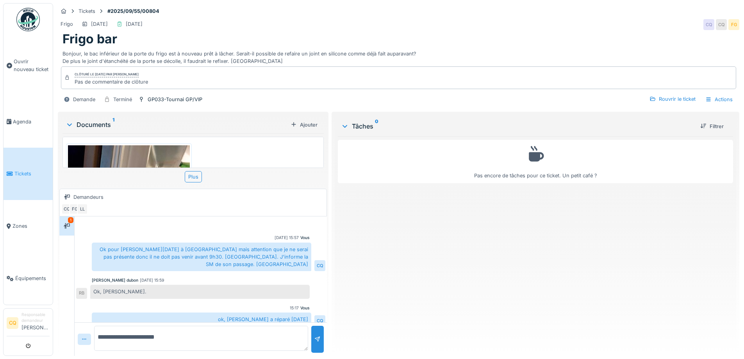 This screenshot has width=744, height=359. What do you see at coordinates (32, 278) in the screenshot?
I see `span: Équipements` at bounding box center [32, 278].